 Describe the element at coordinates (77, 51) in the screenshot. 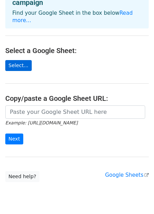

I see `h4: Select a Google Sheet:` at that location.